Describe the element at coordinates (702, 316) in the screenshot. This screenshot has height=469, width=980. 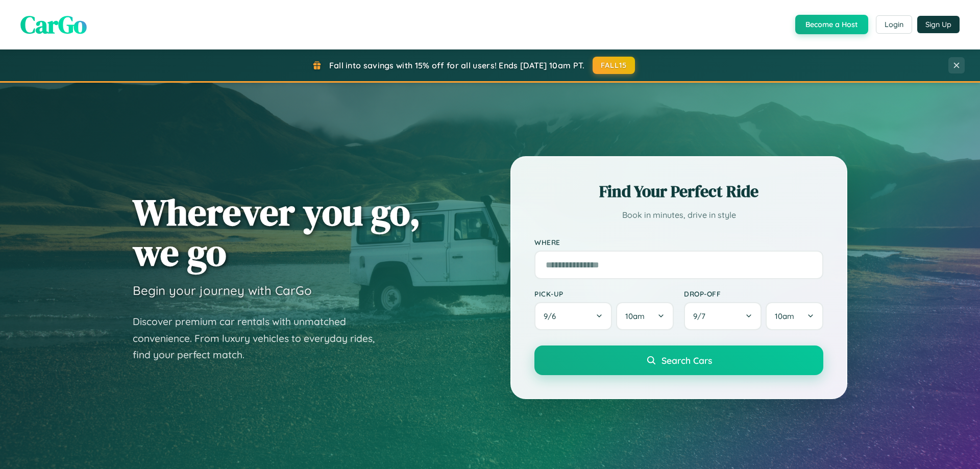
I see `span: 9 / 7` at that location.